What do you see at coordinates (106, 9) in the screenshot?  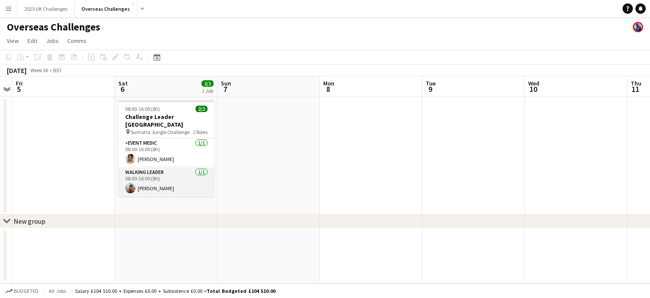 I see `button: Overseas Challenges` at bounding box center [106, 9].